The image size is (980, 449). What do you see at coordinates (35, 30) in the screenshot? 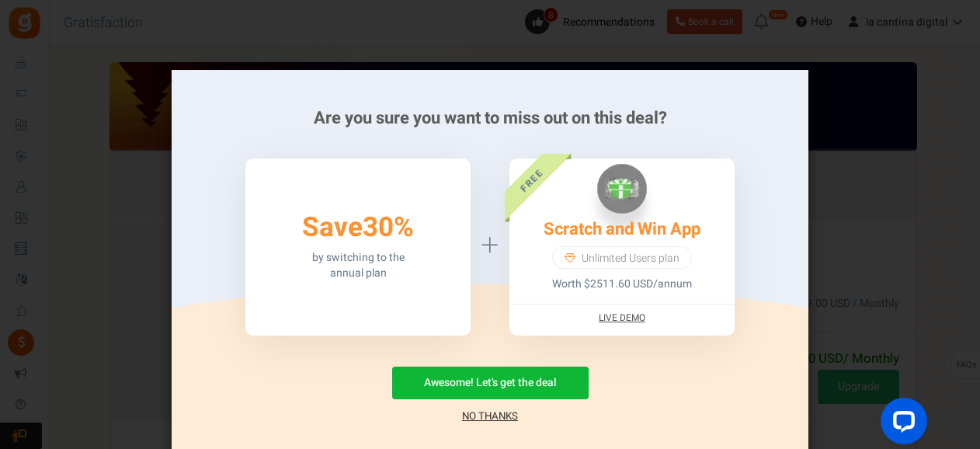
I see `button: Open LiveChat chat widget` at bounding box center [35, 30].